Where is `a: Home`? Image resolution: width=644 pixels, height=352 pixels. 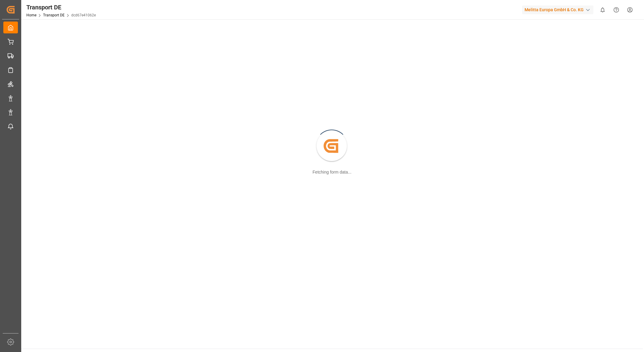 a: Home is located at coordinates (31, 15).